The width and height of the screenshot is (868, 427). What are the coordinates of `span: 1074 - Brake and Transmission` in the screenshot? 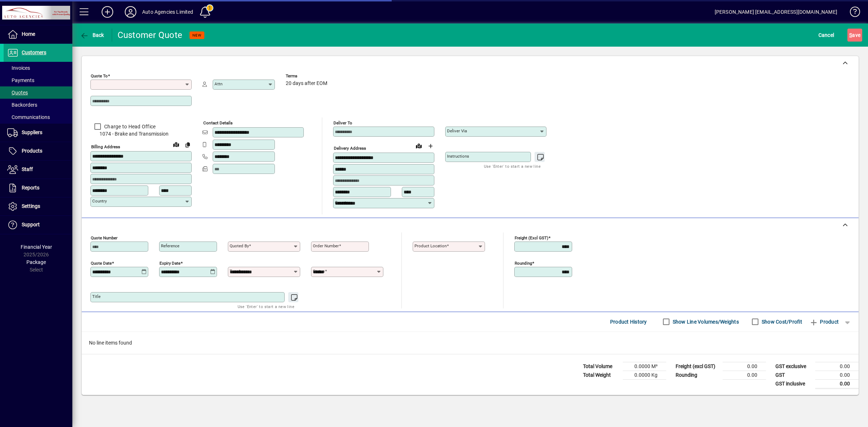 It's located at (141, 134).